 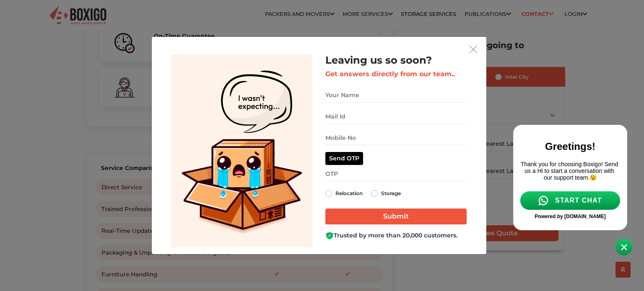 What do you see at coordinates (349, 194) in the screenshot?
I see `label: Relocation` at bounding box center [349, 194].